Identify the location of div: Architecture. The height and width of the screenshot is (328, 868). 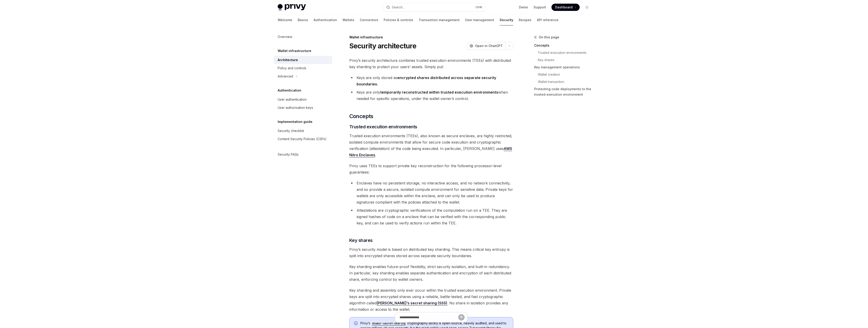
(288, 60).